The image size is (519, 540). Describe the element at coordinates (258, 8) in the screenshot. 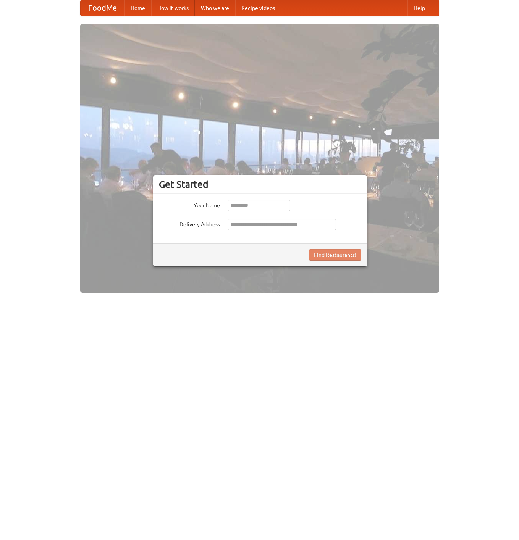

I see `a: Recipe videos` at that location.